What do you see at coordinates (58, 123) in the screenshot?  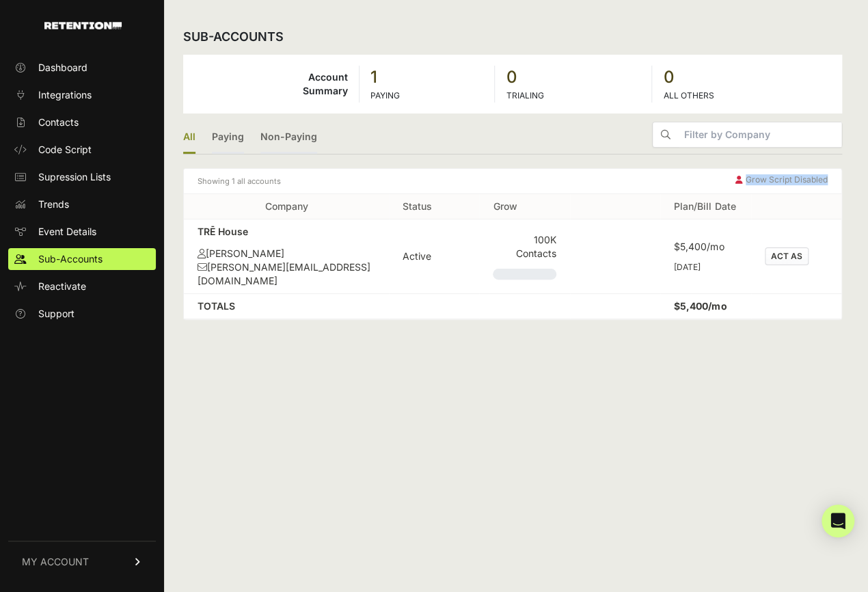 I see `span: Contacts` at bounding box center [58, 123].